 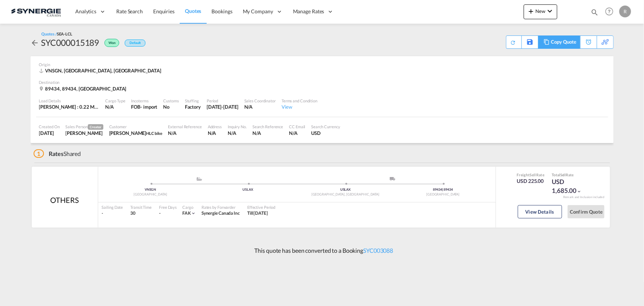 I want to click on div: Till 14 Oct 2025, so click(x=258, y=213).